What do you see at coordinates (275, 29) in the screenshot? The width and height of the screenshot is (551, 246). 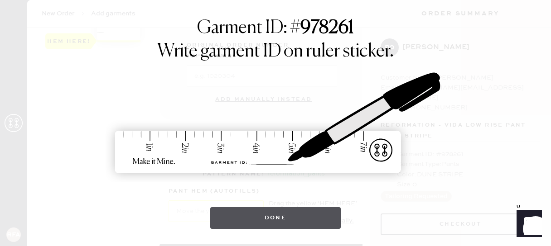 I see `h1: Garment ID: #` at bounding box center [275, 29].